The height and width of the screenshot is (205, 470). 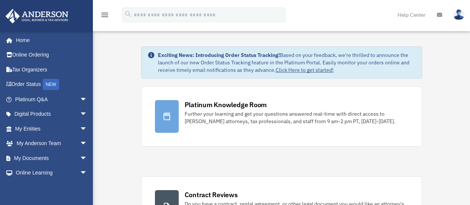 What do you see at coordinates (105, 16) in the screenshot?
I see `a: menu` at bounding box center [105, 16].